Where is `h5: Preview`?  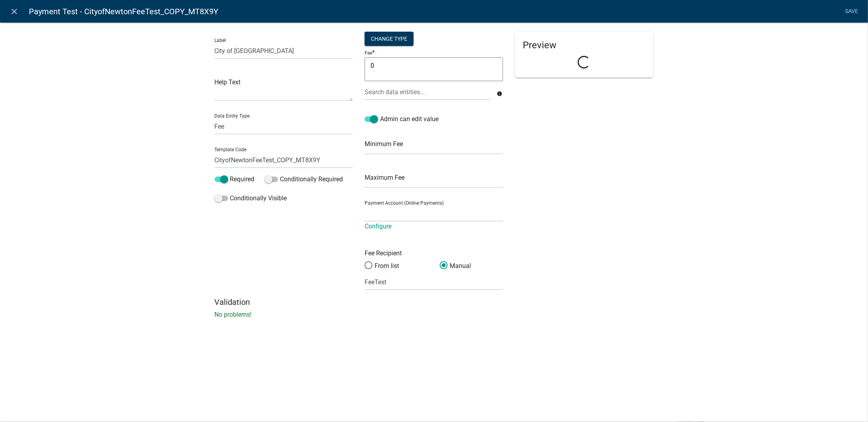 h5: Preview is located at coordinates (584, 45).